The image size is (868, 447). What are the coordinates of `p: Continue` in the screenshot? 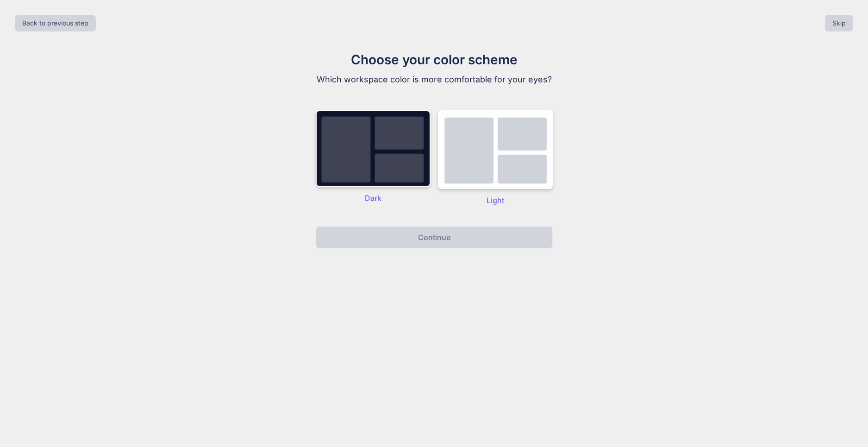 It's located at (434, 237).